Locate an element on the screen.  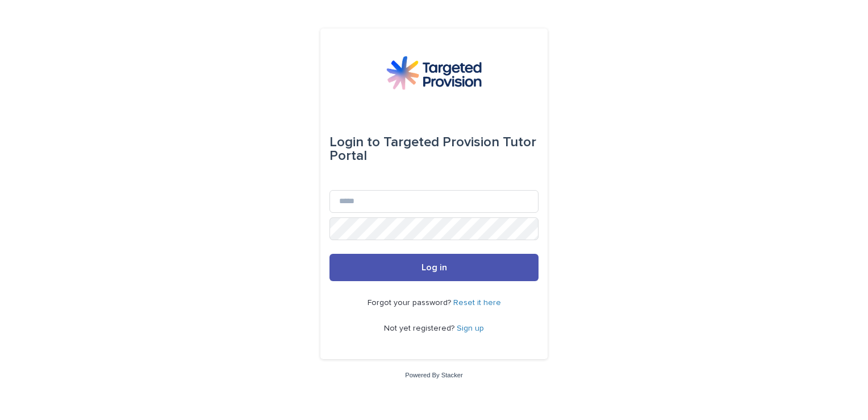
div: Targeted Provision Tutor Portal is located at coordinates (434, 149).